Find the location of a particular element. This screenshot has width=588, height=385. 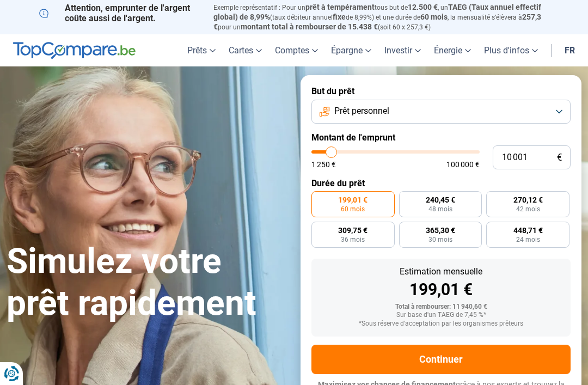

p: Exemple représentatif : Pour un tous but de , un (taux débiteur annuel de 8,99%) et une durée de ... is located at coordinates (381, 17).